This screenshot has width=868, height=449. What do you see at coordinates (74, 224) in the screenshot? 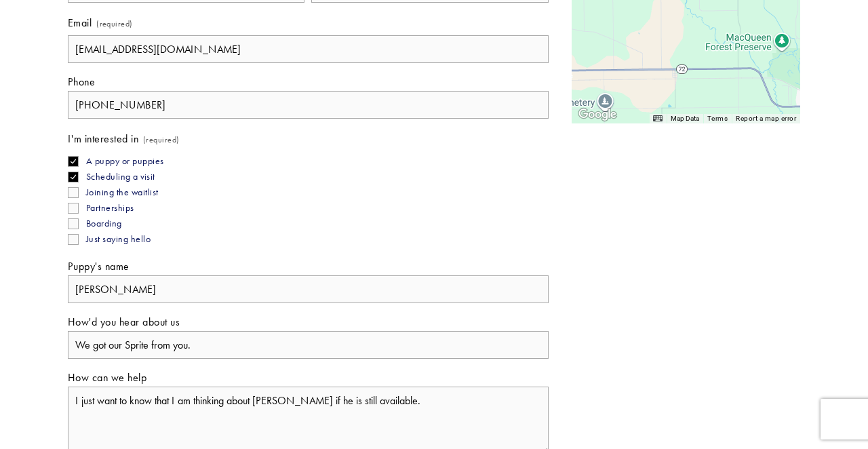
I see `input: Boarding` at bounding box center [74, 224].